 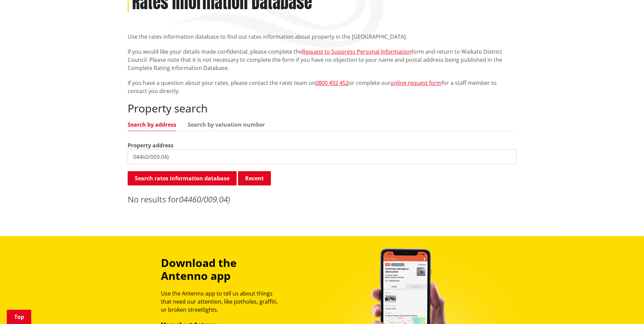 What do you see at coordinates (152, 125) in the screenshot?
I see `a: Search by address` at bounding box center [152, 125].